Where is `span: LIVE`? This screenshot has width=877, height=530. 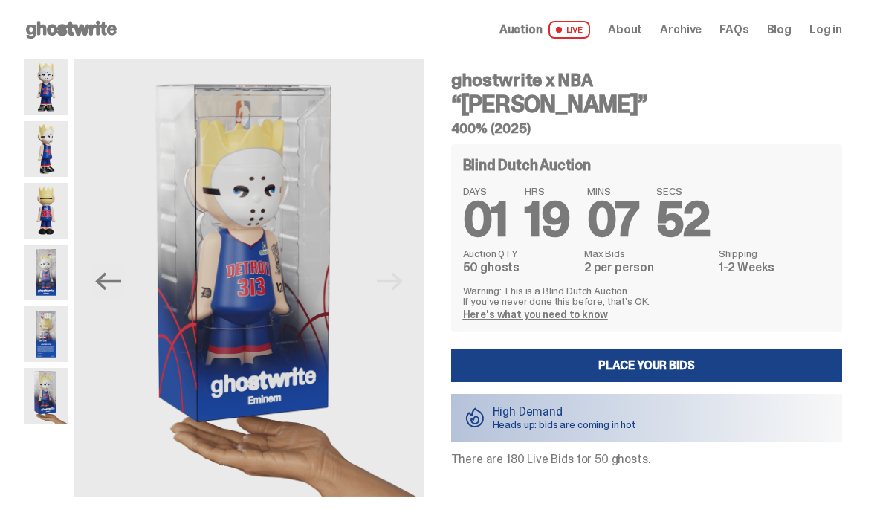
span: LIVE is located at coordinates (569, 30).